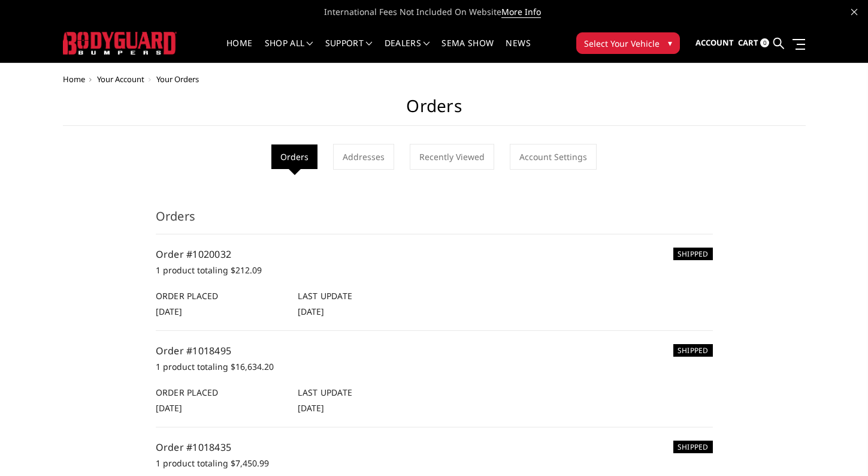 The height and width of the screenshot is (476, 868). What do you see at coordinates (349, 51) in the screenshot?
I see `a: Support` at bounding box center [349, 51].